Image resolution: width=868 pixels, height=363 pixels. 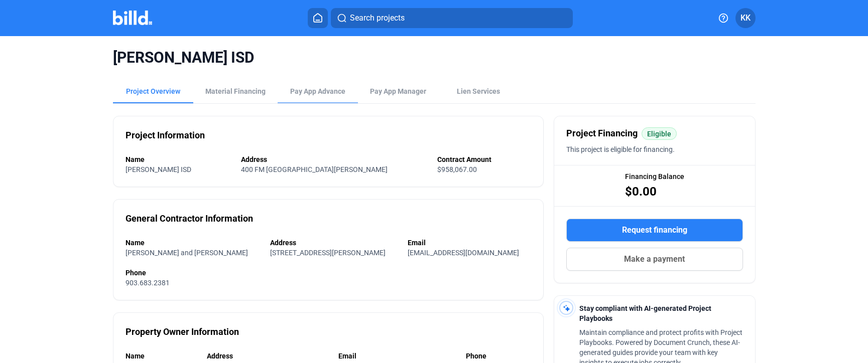 What do you see at coordinates (745, 18) in the screenshot?
I see `span: KK` at bounding box center [745, 18].